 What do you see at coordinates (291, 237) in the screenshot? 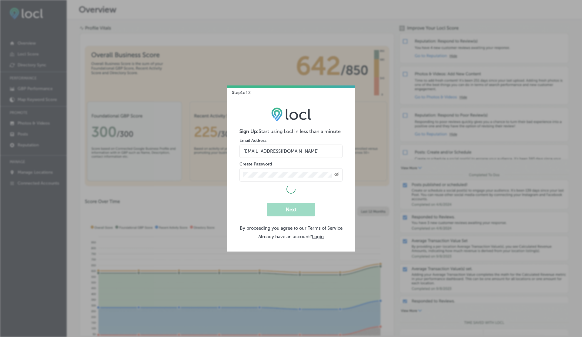
I see `p: Already have an account?` at bounding box center [291, 237].